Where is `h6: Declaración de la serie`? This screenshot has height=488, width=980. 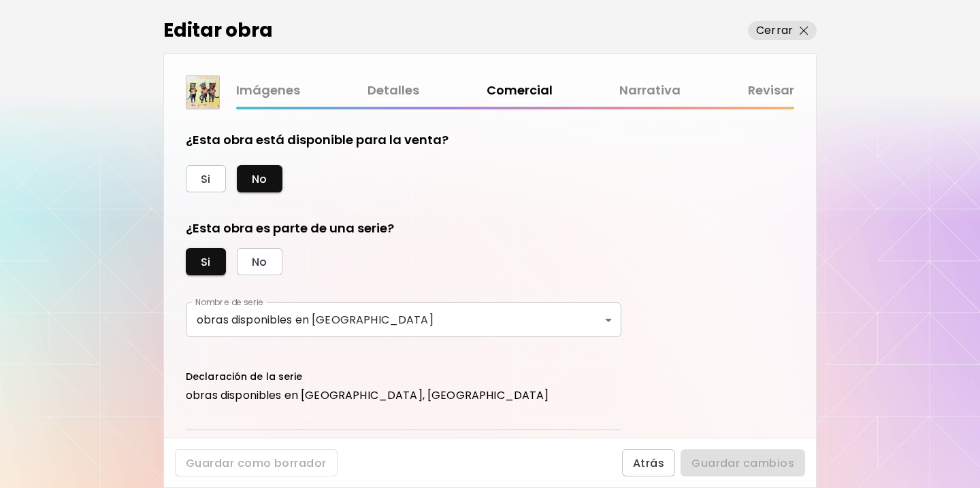
h6: Declaración de la serie is located at coordinates (404, 377).